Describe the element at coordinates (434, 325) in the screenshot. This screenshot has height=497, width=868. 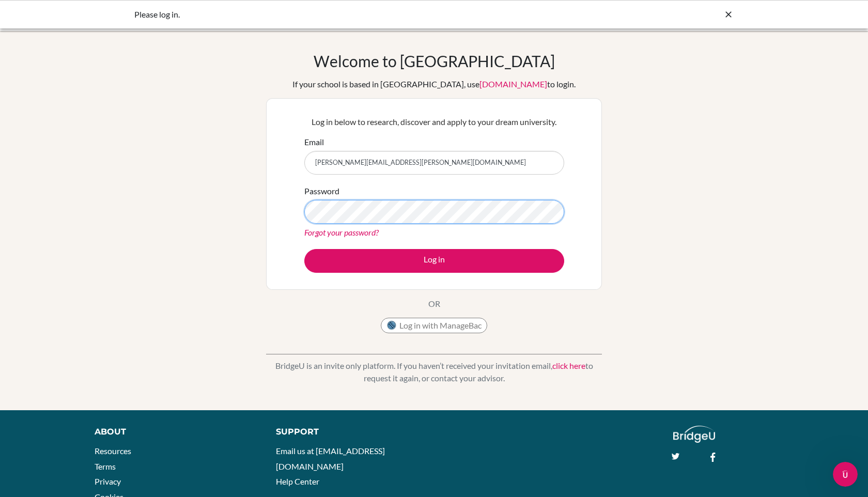
I see `button: Log in with ManageBac` at that location.